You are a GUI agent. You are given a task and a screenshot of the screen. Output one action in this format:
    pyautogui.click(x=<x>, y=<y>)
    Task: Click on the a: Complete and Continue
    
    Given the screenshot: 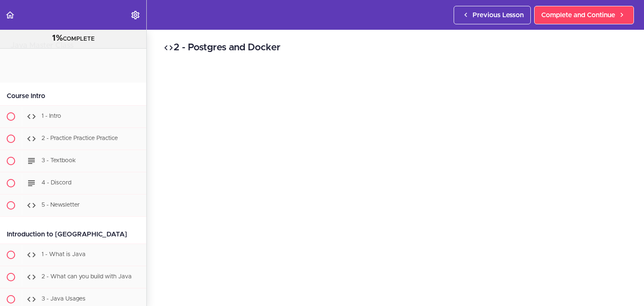 What is the action you would take?
    pyautogui.click(x=584, y=15)
    